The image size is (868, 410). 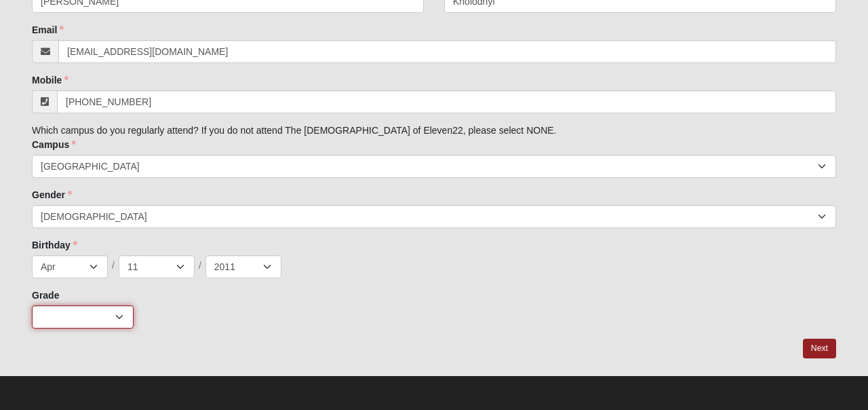 I want to click on label: Grade, so click(x=45, y=295).